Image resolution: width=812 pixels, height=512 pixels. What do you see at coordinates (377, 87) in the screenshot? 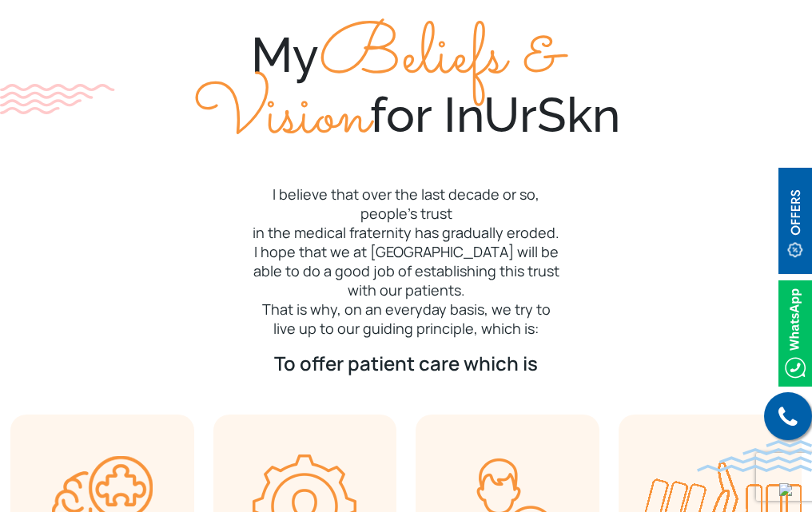
I see `span: Beliefs & Vision` at bounding box center [377, 87].